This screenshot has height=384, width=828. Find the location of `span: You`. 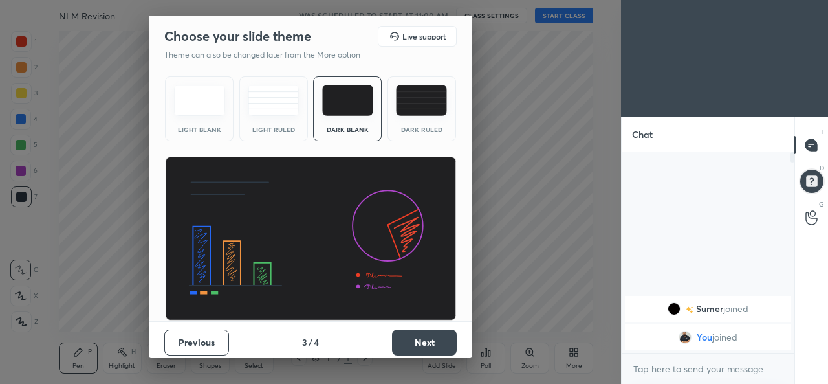

span: You is located at coordinates (704, 337).